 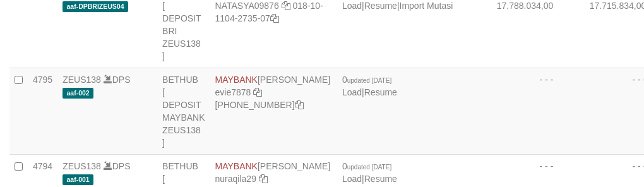 What do you see at coordinates (78, 93) in the screenshot?
I see `span: aaf-002` at bounding box center [78, 93].